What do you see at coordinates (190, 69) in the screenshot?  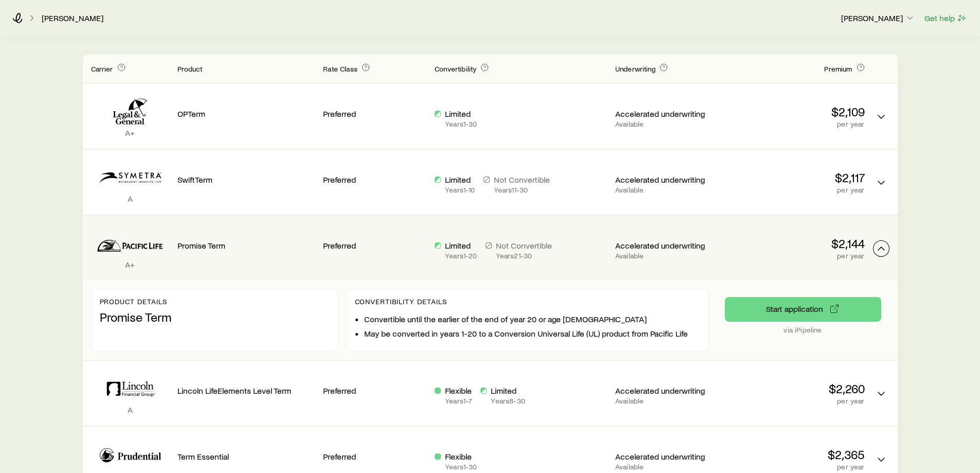 I see `span: Product` at bounding box center [190, 69].